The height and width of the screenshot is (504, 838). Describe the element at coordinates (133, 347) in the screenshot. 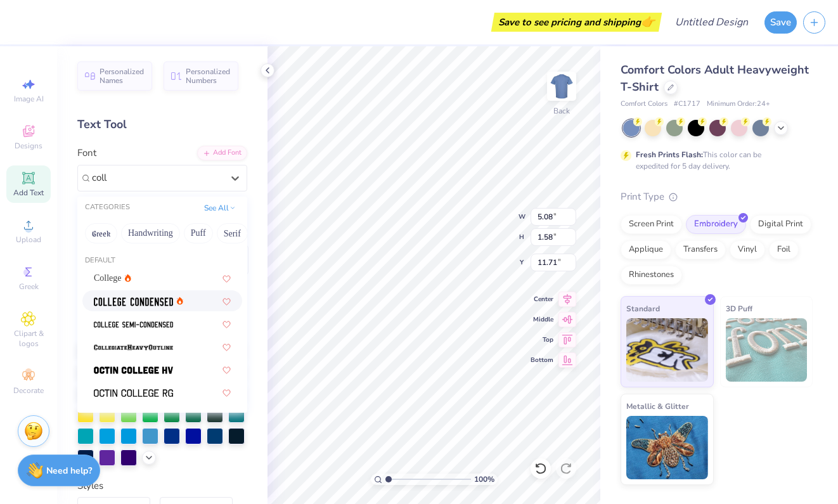

I see `img: CollegiateHeavyOutline` at that location.